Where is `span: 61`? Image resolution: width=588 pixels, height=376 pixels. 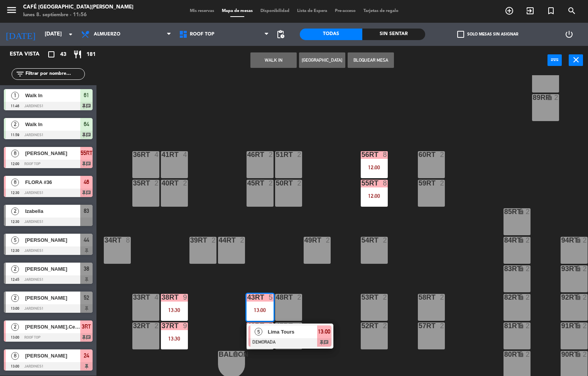 span: 61 is located at coordinates (87, 95).